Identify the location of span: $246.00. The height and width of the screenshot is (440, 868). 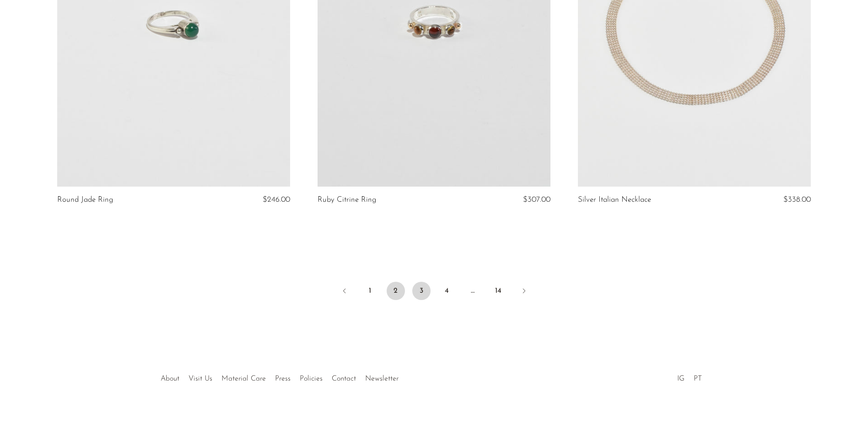
(277, 199).